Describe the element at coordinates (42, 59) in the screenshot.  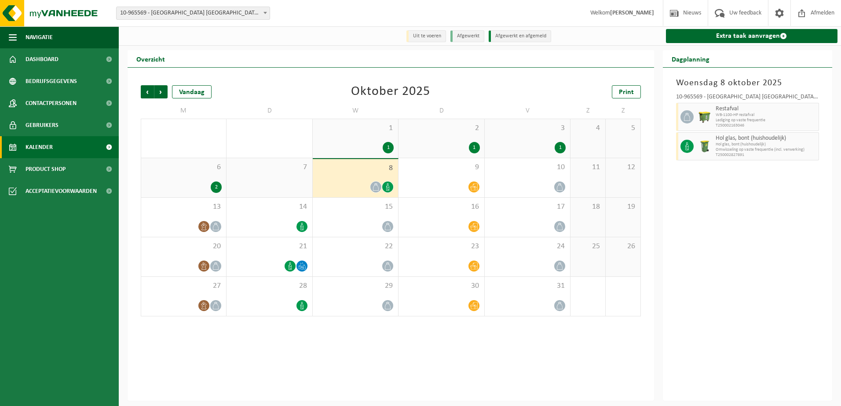
I see `span: Dashboard` at that location.